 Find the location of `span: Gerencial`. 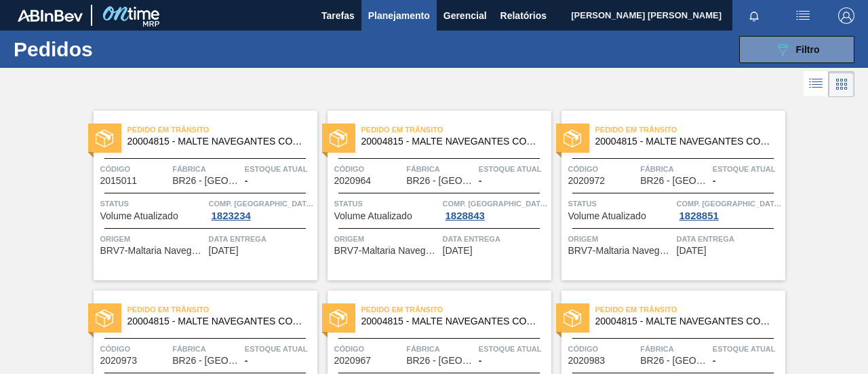

span: Gerencial is located at coordinates (466, 16).